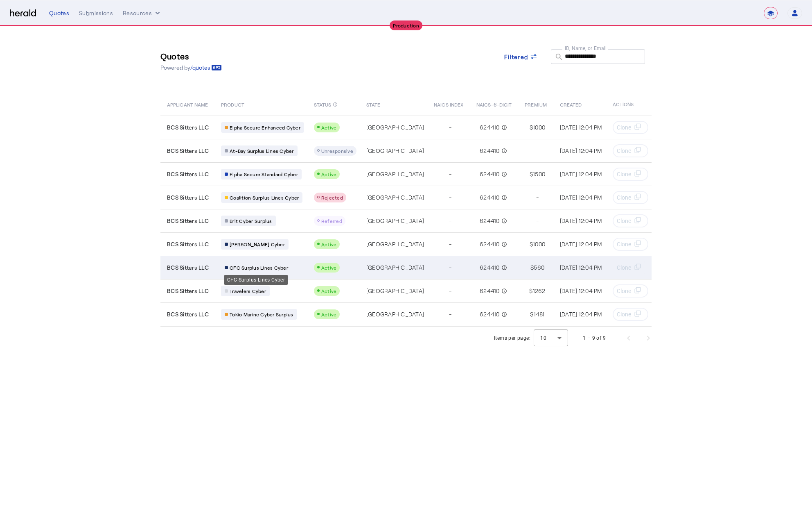 The width and height of the screenshot is (812, 509). What do you see at coordinates (96, 13) in the screenshot?
I see `div: Submissions` at bounding box center [96, 13].